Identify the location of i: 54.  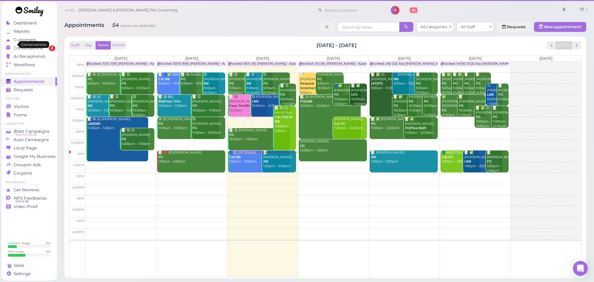
(132, 25).